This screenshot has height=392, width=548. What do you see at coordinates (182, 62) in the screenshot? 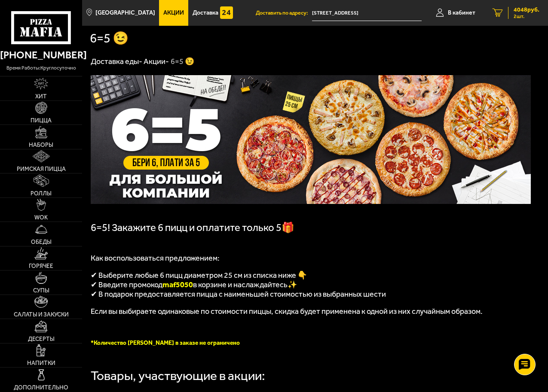
I see `div: 6=5 😉` at bounding box center [182, 62].